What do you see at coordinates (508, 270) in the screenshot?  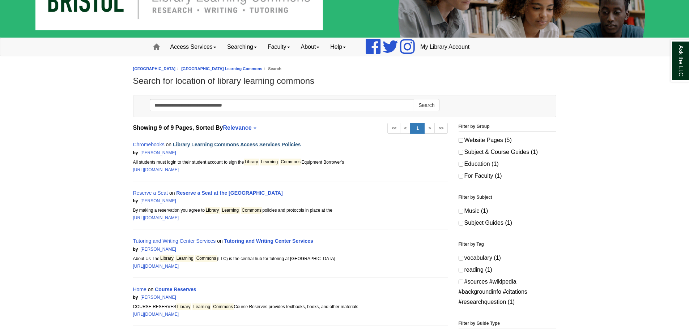 I see `label: reading (1)` at bounding box center [508, 270].